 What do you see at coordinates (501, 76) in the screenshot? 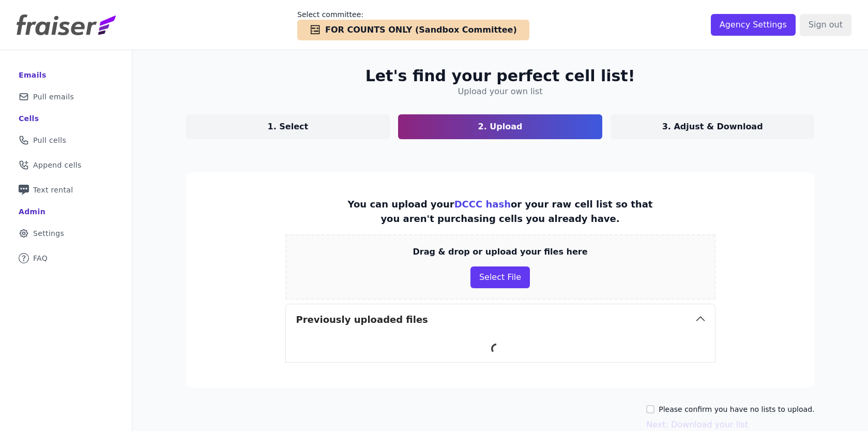
I see `h2: Let's find your perfect cell list!` at bounding box center [501, 76].